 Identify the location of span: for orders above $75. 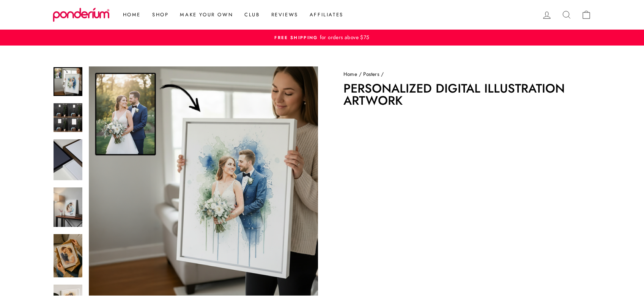
(344, 37).